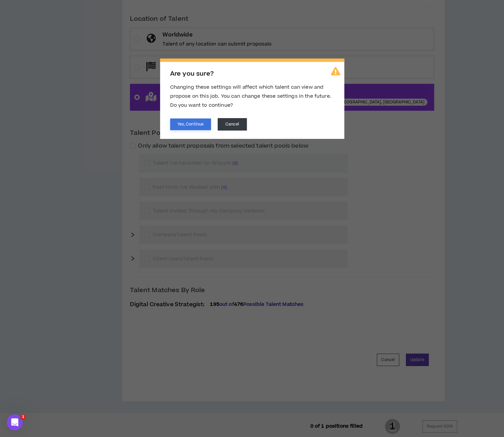 Image resolution: width=504 pixels, height=437 pixels. Describe the element at coordinates (23, 417) in the screenshot. I see `span: 1` at that location.